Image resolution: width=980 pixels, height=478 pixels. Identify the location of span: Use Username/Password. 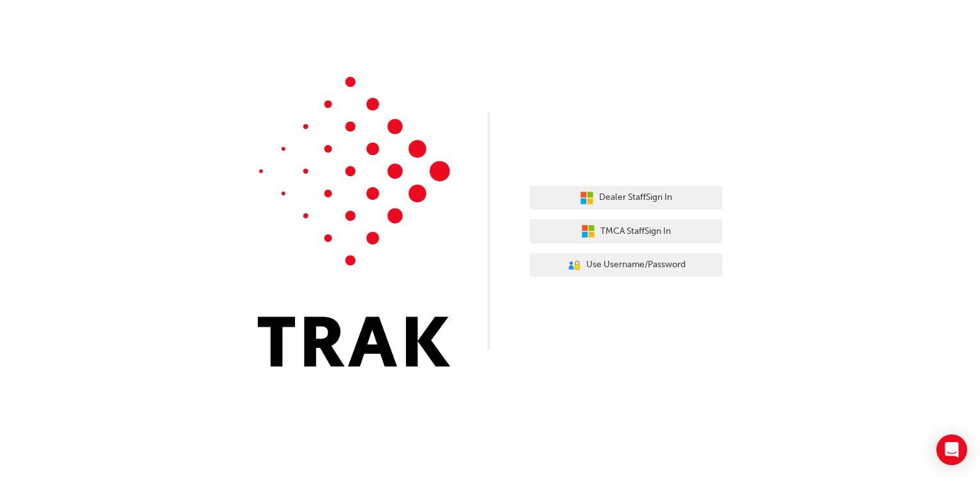
(635, 264).